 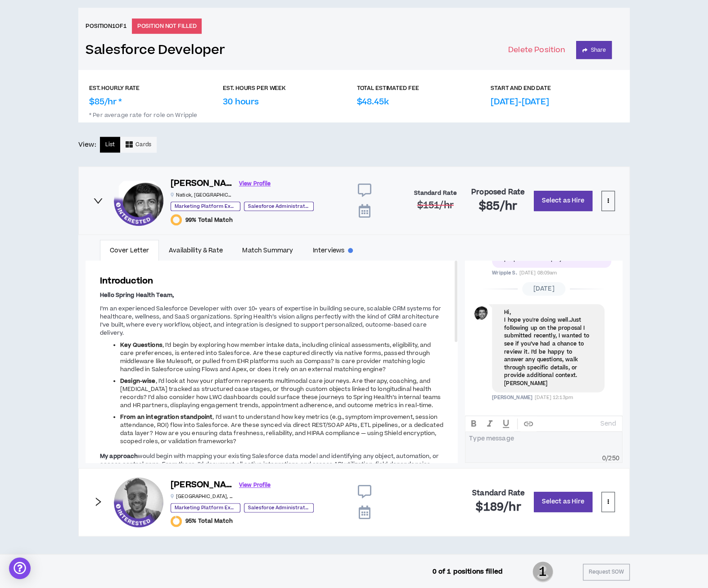 What do you see at coordinates (155, 50) in the screenshot?
I see `a: Salesforce Developer` at bounding box center [155, 50].